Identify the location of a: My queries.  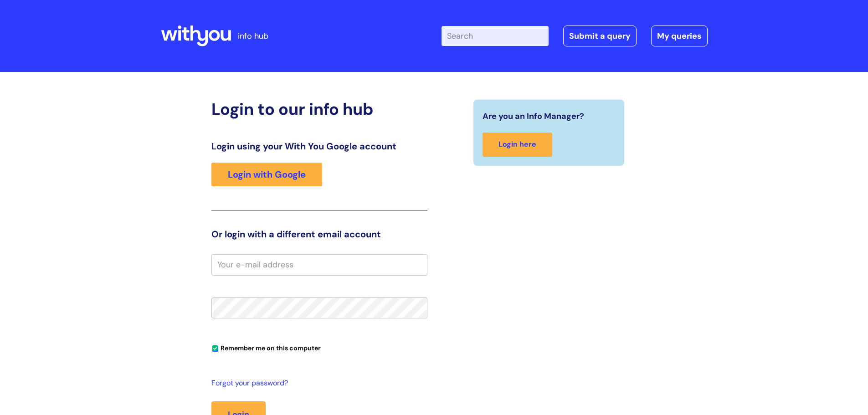
(680, 36).